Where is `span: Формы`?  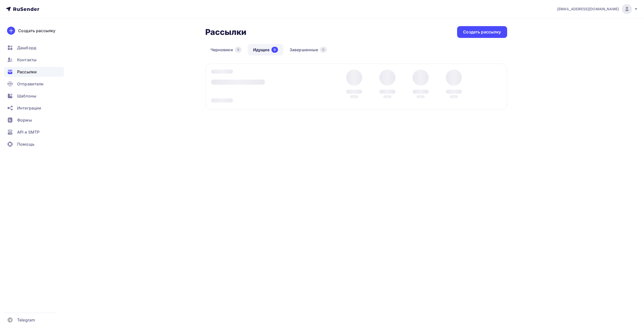 span: Формы is located at coordinates (24, 120).